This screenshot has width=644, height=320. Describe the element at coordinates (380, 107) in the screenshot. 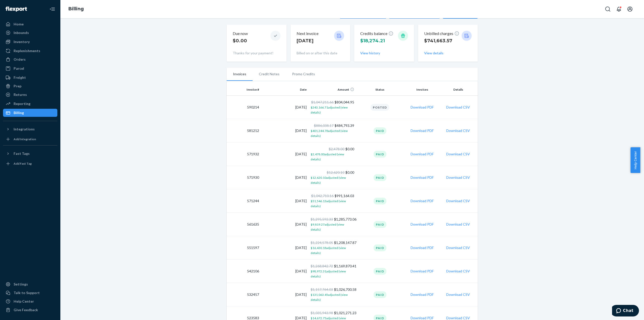

I see `div: Posted` at that location.